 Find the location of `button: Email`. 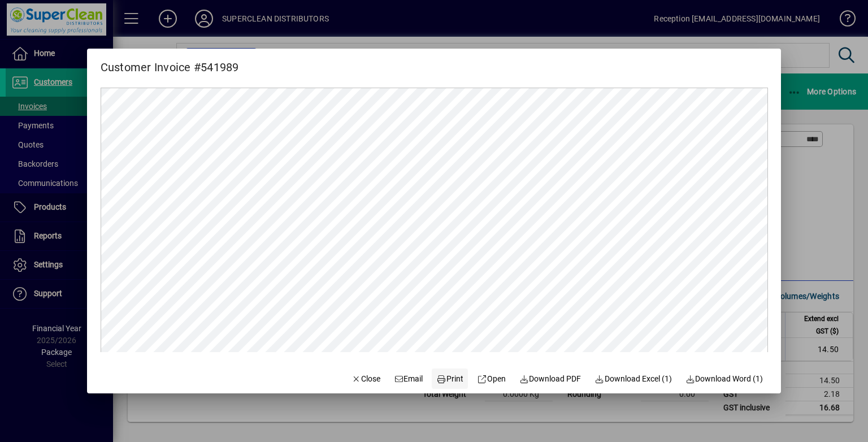

button: Email is located at coordinates (409, 379).